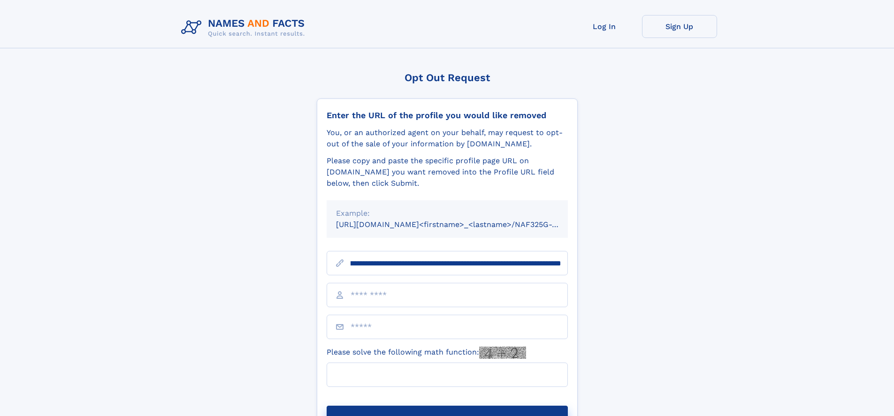 The image size is (894, 416). What do you see at coordinates (447, 214) in the screenshot?
I see `div: Example:` at bounding box center [447, 214].